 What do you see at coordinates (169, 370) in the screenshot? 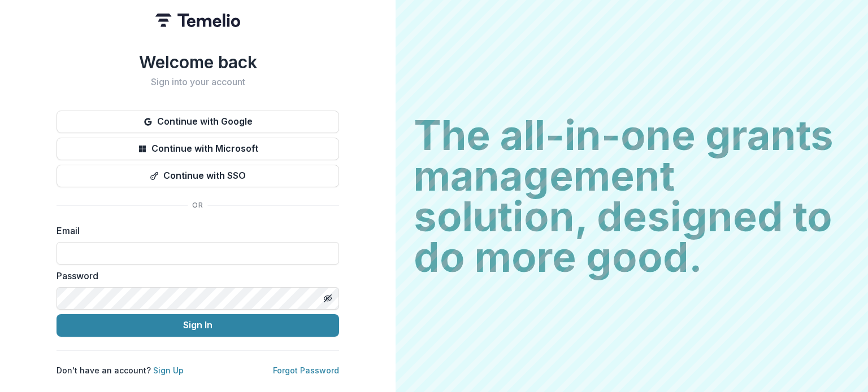
I see `a: Sign Up` at bounding box center [169, 370].